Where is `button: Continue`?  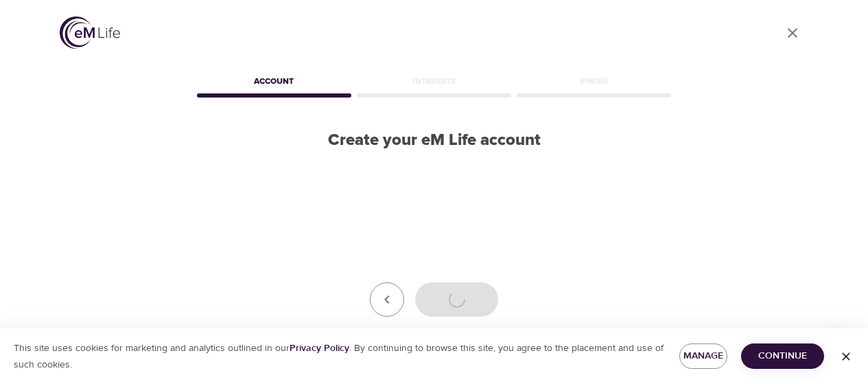 button: Continue is located at coordinates (782, 356).